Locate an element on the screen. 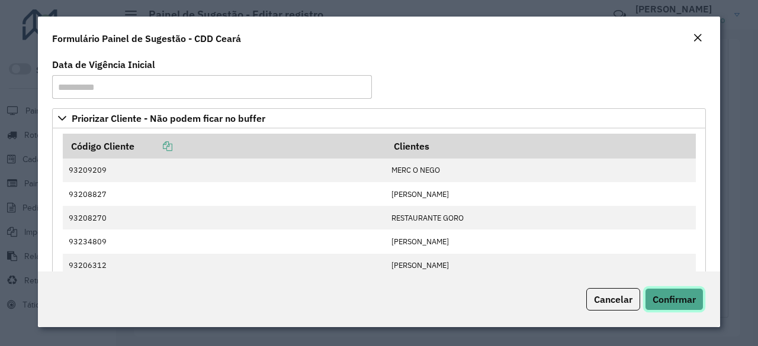 This screenshot has width=758, height=346. td: 93208270 is located at coordinates (224, 218).